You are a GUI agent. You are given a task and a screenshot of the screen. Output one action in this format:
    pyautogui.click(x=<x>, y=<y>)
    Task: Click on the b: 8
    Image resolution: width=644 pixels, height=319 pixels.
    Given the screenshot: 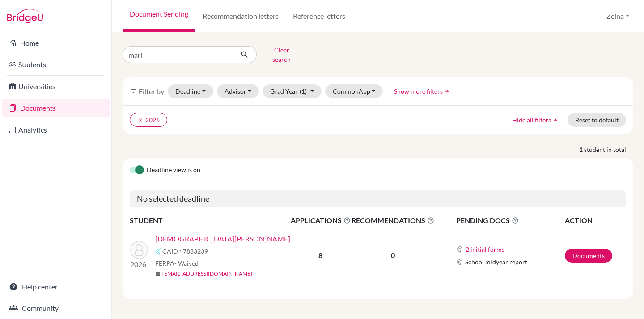 What is the action you would take?
    pyautogui.click(x=320, y=255)
    